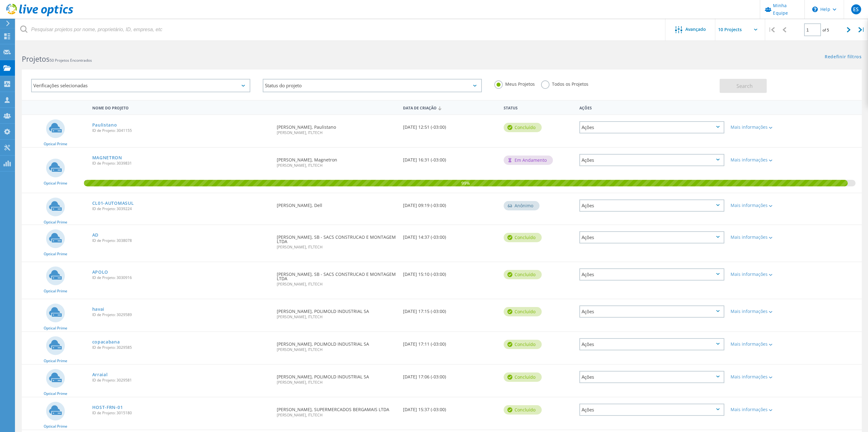 The height and width of the screenshot is (432, 868). Describe the element at coordinates (100, 375) in the screenshot. I see `a: Arraial` at that location.